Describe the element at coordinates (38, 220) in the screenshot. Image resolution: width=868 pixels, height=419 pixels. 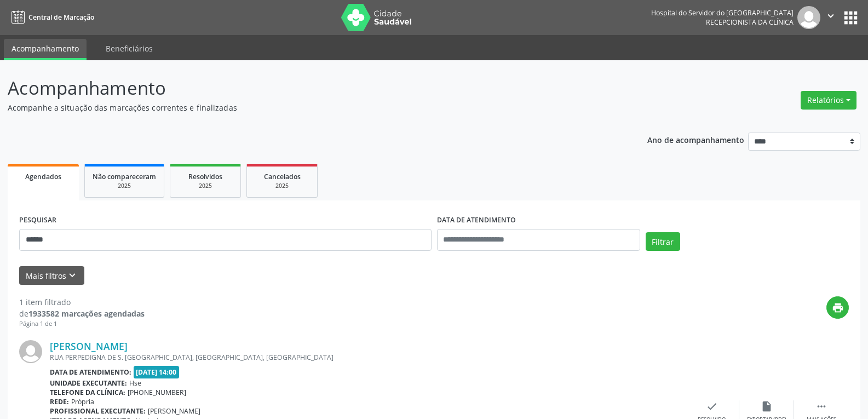
I see `label: PESQUISAR` at that location.